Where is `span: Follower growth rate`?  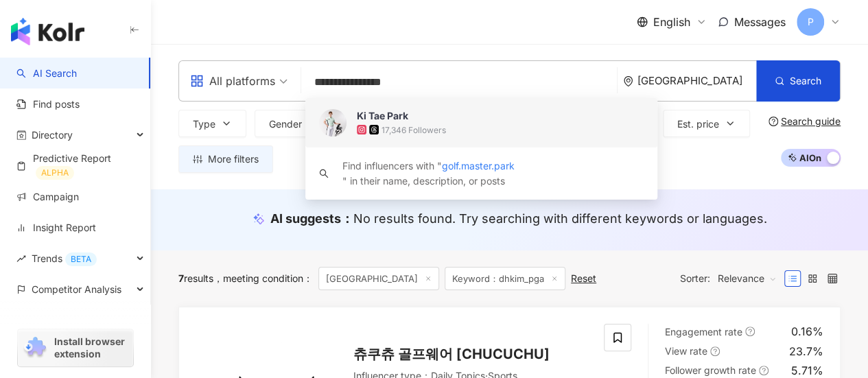 span: Follower growth rate is located at coordinates (710, 370).